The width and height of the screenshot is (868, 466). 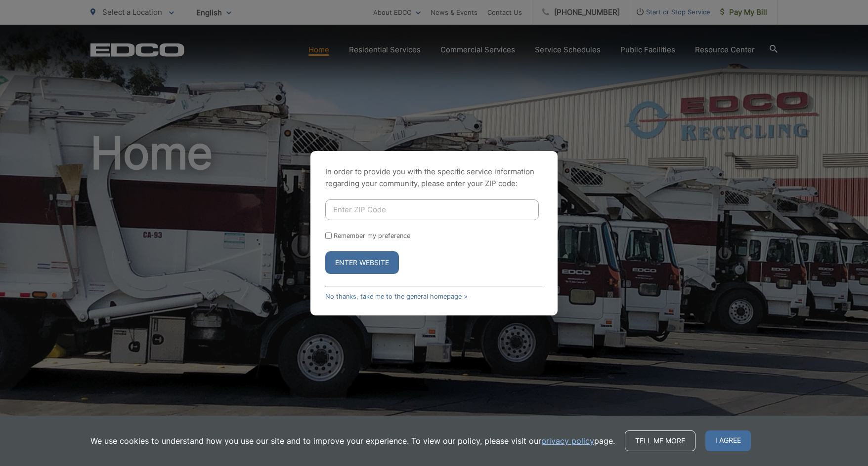 I want to click on a: privacy policy, so click(x=568, y=441).